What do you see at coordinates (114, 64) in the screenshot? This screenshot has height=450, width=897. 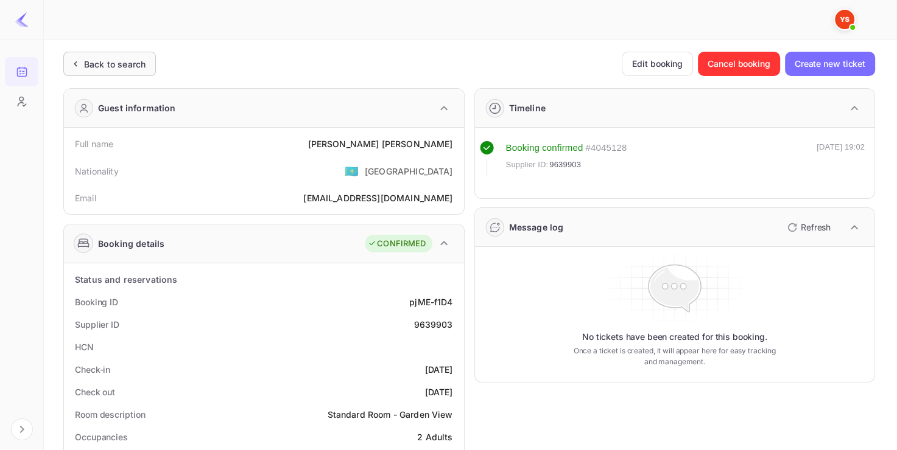 I see `div: Back to search` at bounding box center [114, 64].